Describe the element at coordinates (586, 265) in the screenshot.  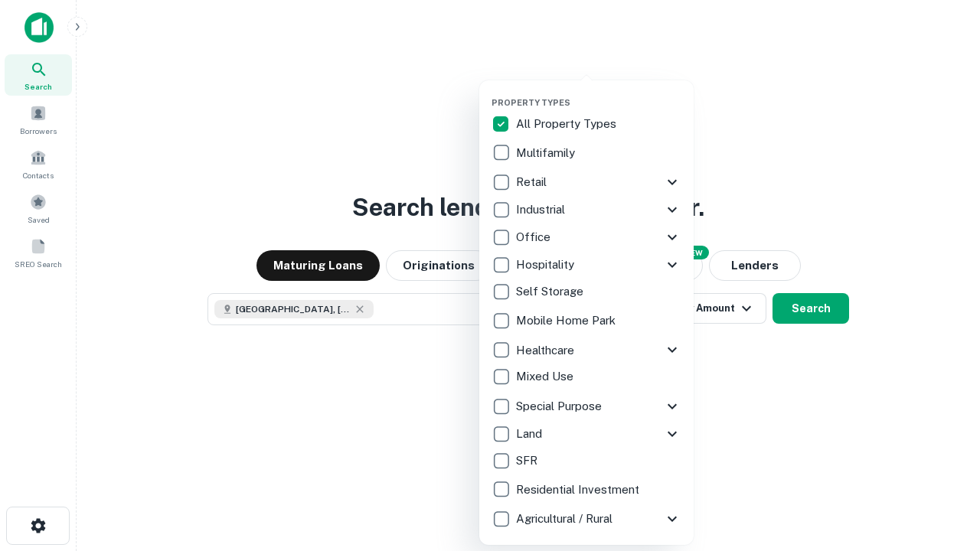
I see `div: Hospitality` at that location.